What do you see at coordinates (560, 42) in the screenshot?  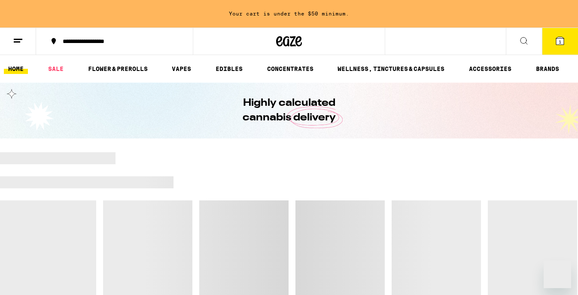 I see `span: 1` at bounding box center [560, 42].